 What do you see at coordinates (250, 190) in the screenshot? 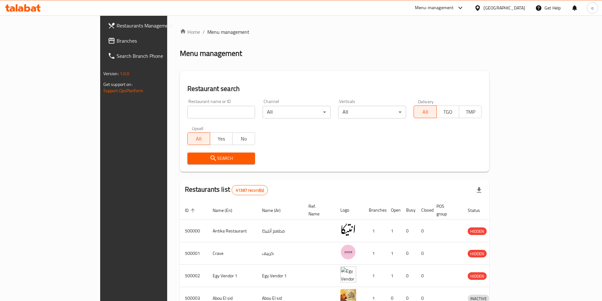
I see `div: Total records count` at bounding box center [250, 190].